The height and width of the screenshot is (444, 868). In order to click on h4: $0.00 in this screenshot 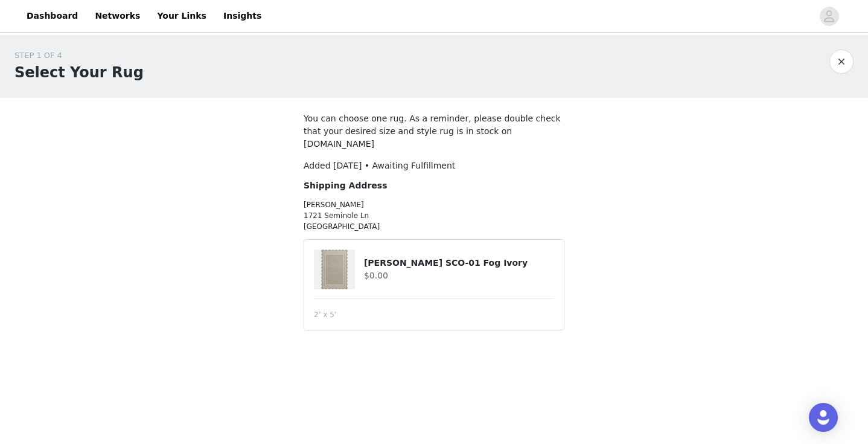, I will do `click(458, 275)`.